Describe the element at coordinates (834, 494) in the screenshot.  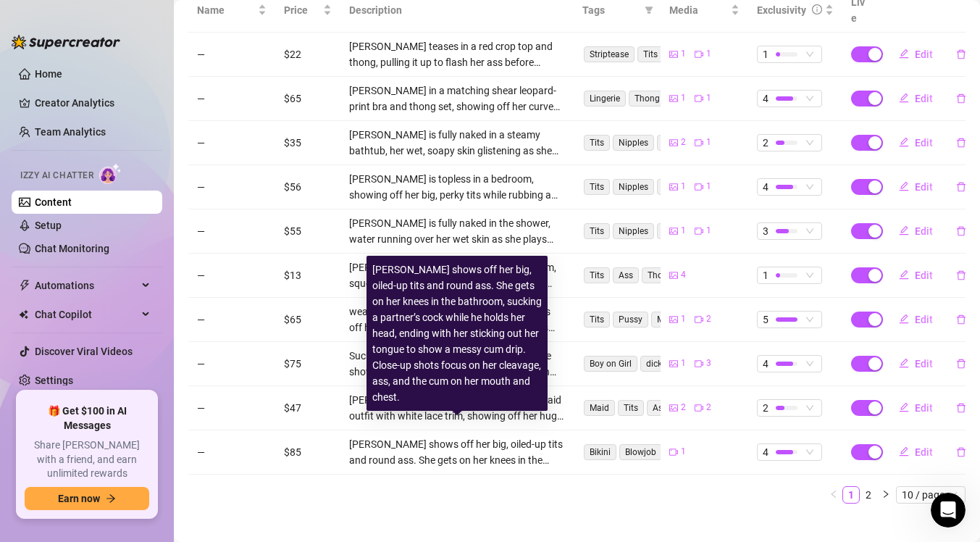
I see `span: left` at that location.